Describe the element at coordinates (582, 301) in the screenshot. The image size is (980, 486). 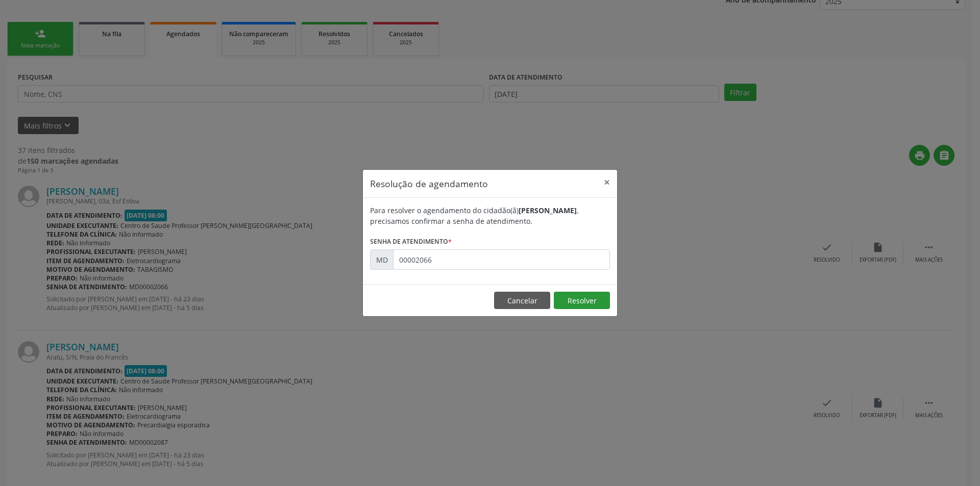
I see `button: Resolver` at that location.